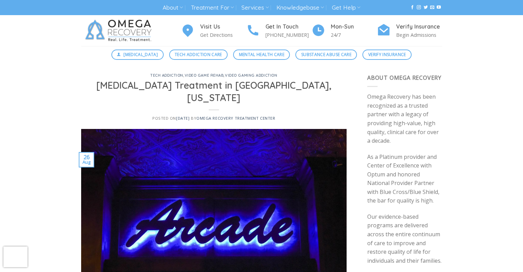  I want to click on span: Mental Health Care, so click(262, 54).